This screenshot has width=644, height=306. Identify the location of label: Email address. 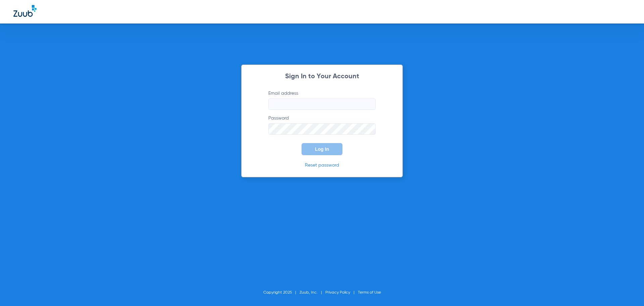
(322, 100).